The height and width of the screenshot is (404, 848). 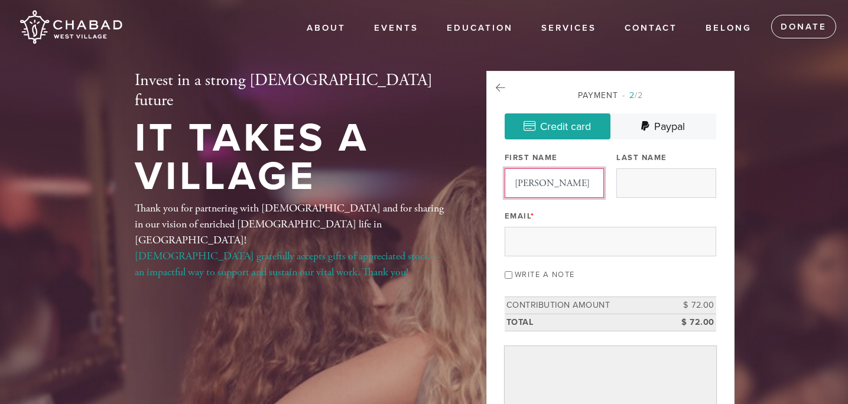 I want to click on a: Belong, so click(x=728, y=28).